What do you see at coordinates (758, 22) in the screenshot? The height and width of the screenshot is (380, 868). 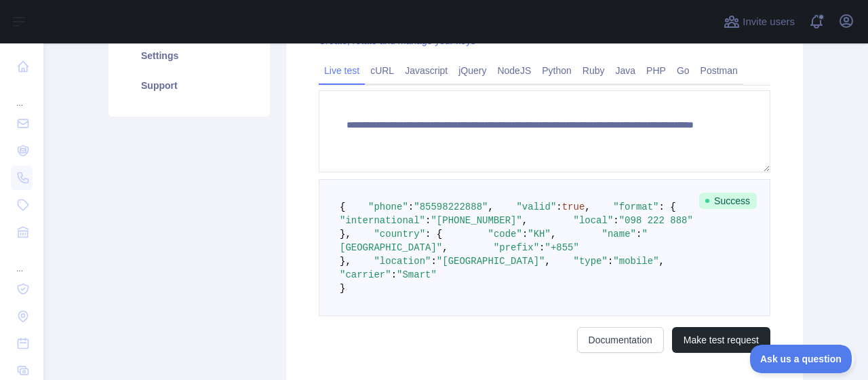 I see `button: Invite users` at bounding box center [758, 22].